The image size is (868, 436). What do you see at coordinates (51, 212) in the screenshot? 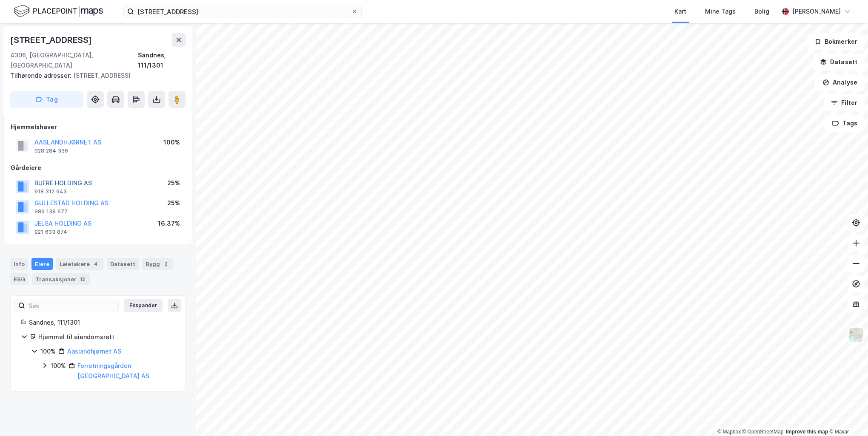
I see `div: 989 138 677` at bounding box center [51, 212].